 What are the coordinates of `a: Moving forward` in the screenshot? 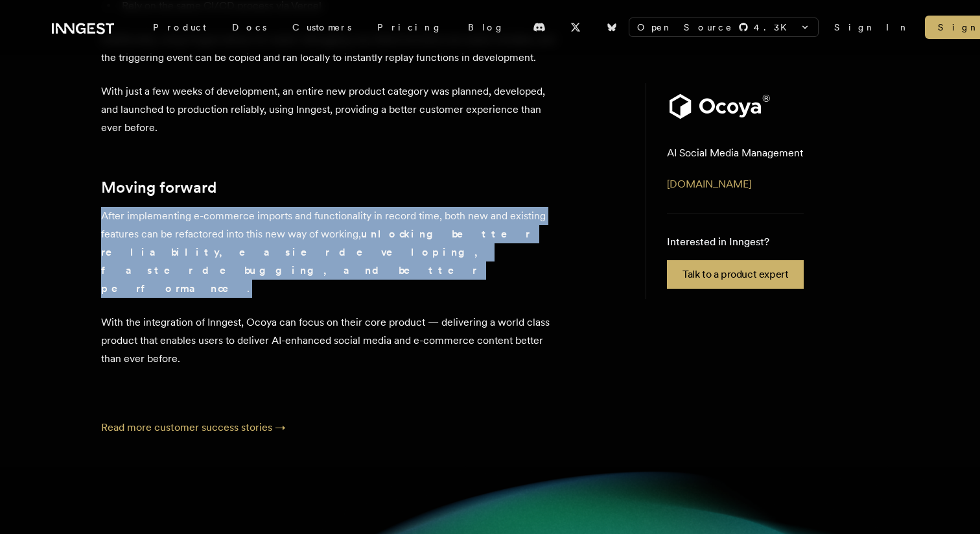 It's located at (159, 187).